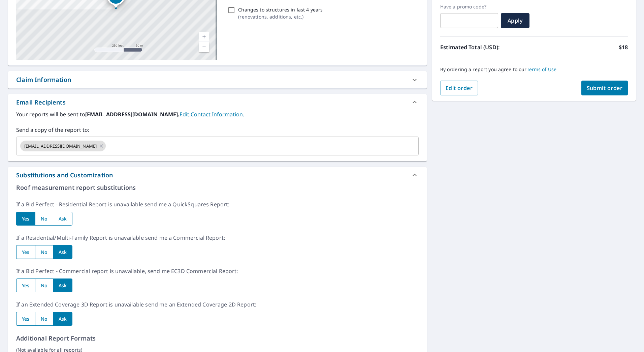  I want to click on span: Submit order, so click(605, 88).